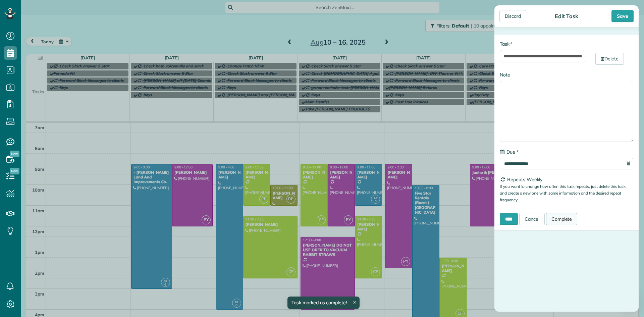 The image size is (644, 317). Describe the element at coordinates (505, 75) in the screenshot. I see `label: Note` at that location.